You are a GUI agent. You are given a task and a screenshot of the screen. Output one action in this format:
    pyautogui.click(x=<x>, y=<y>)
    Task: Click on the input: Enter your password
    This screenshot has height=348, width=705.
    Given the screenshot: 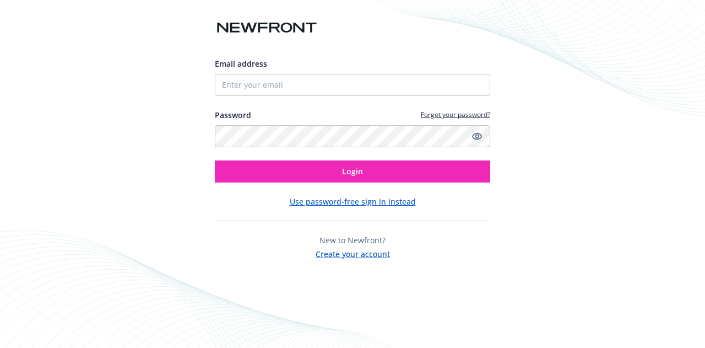 What is the action you would take?
    pyautogui.click(x=353, y=136)
    